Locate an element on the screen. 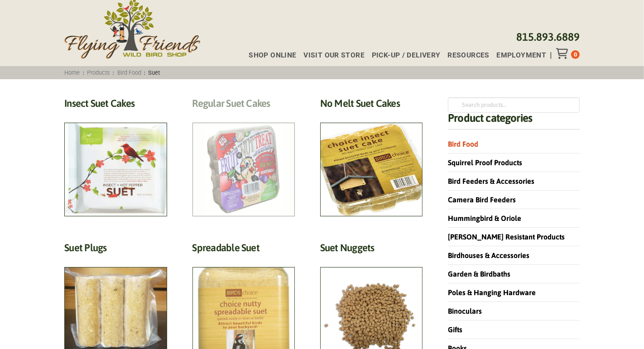 The image size is (644, 349). h4: Product categories is located at coordinates (513, 121).